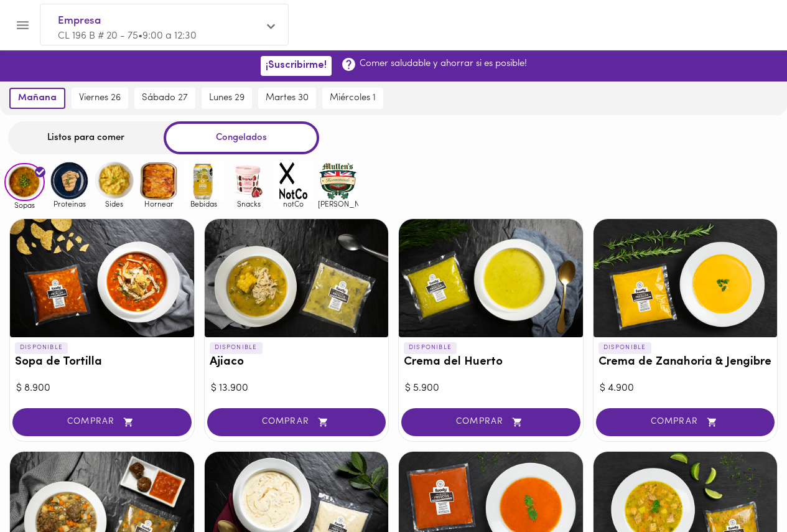 The image size is (787, 532). I want to click on span: miércoles 1, so click(353, 98).